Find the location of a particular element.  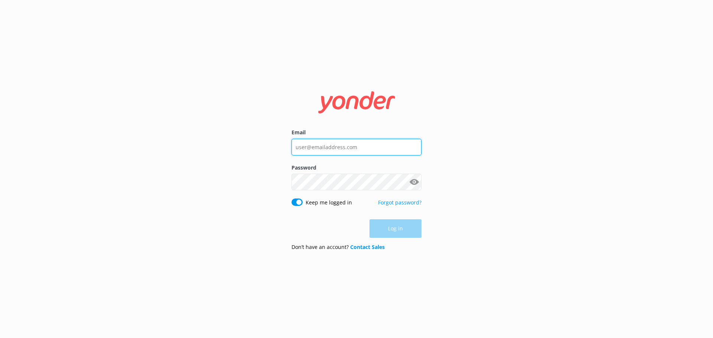

button: Show password is located at coordinates (414, 182).